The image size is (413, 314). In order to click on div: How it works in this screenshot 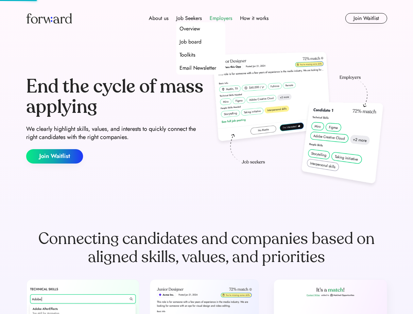, I will do `click(254, 18)`.